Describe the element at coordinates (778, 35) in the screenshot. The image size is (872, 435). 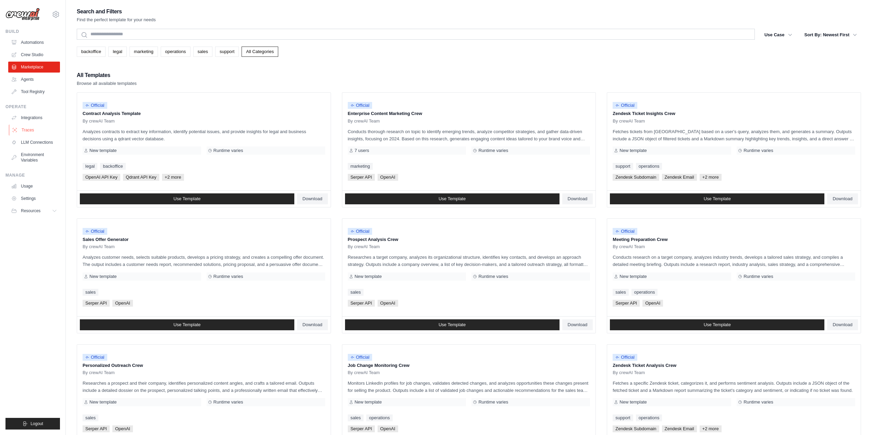
I see `button: Use Case` at that location.